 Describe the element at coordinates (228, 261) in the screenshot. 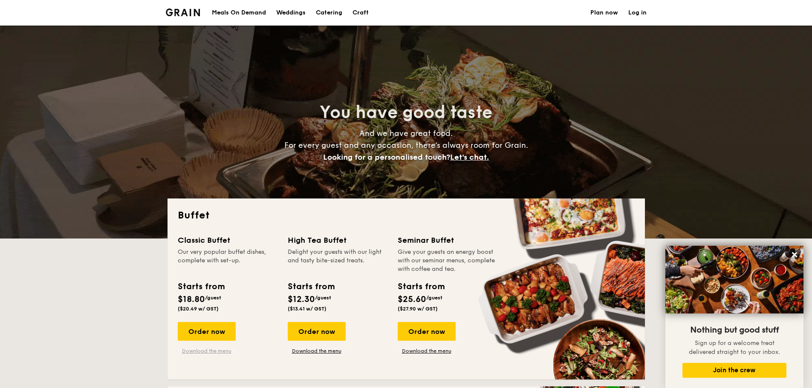

I see `div: Our very popular buffet dishes, complete with set-up.` at that location.